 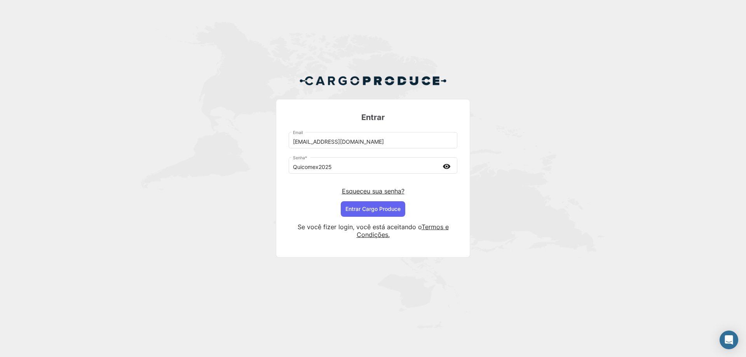 What do you see at coordinates (373, 209) in the screenshot?
I see `button: Entrar Cargo Produce` at bounding box center [373, 209].